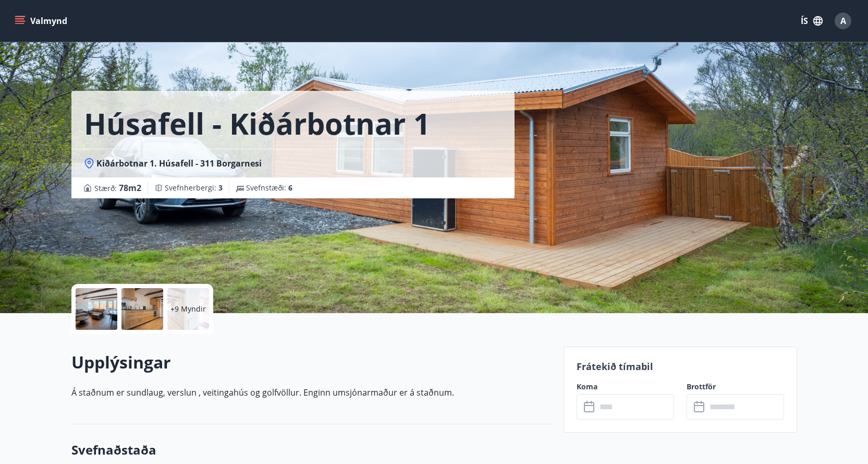  What do you see at coordinates (311, 362) in the screenshot?
I see `h2: Upplýsingar` at bounding box center [311, 362].